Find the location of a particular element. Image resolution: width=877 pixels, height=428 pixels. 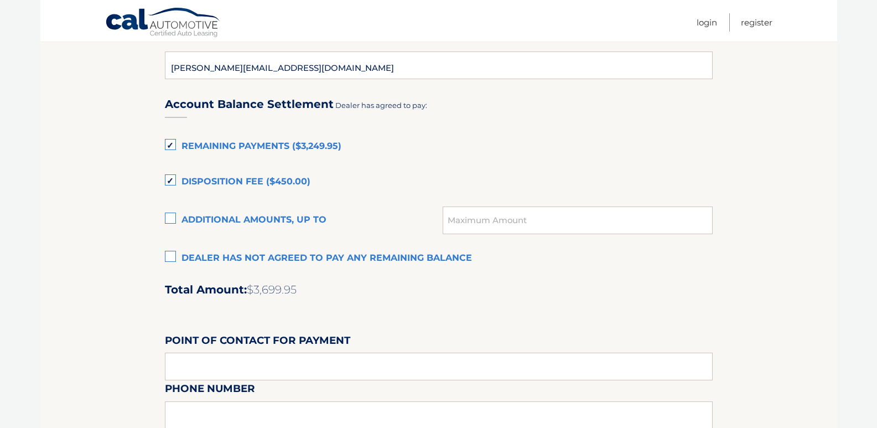

label: Remaining Payments ($3,249.95) is located at coordinates (439, 147).